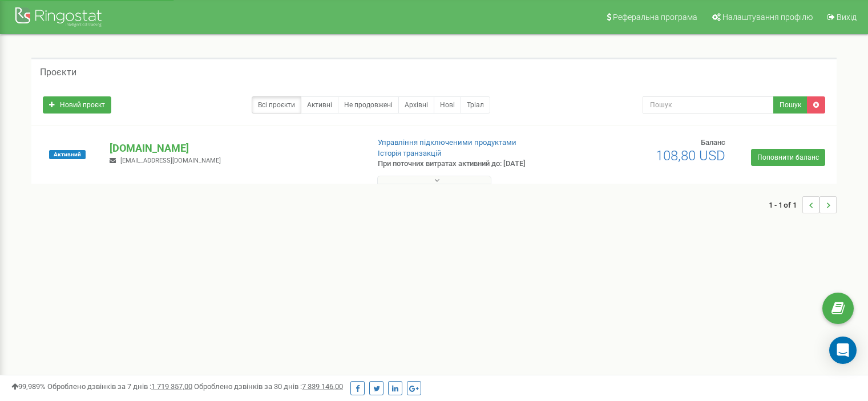  What do you see at coordinates (319, 105) in the screenshot?
I see `a: Активні` at bounding box center [319, 105].